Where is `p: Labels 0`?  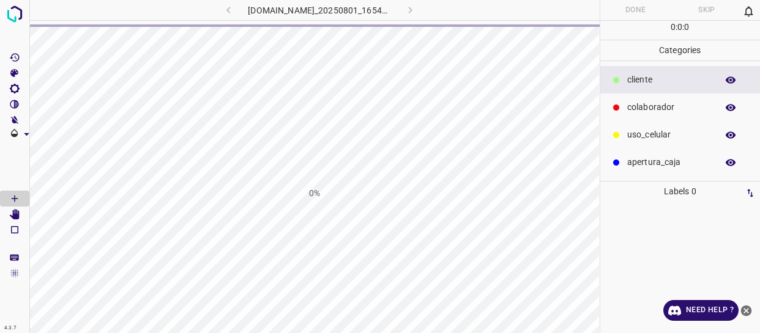 p: Labels 0 is located at coordinates (680, 192).